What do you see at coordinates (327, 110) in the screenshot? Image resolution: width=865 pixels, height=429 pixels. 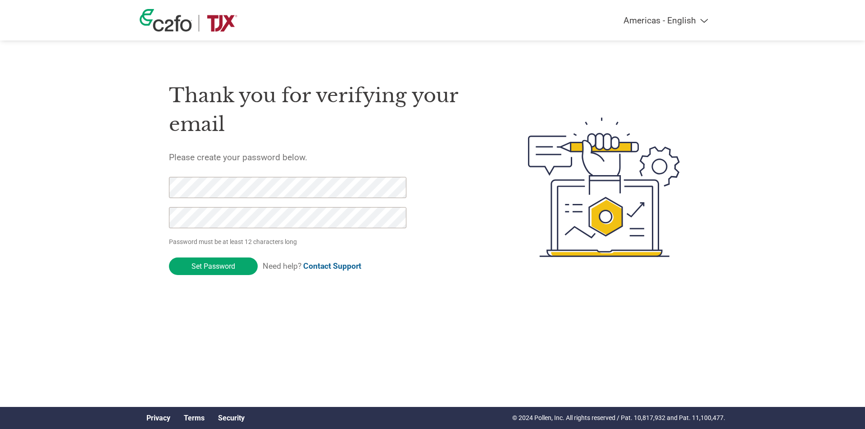 I see `h1: Thank you for verifying your email` at bounding box center [327, 110].